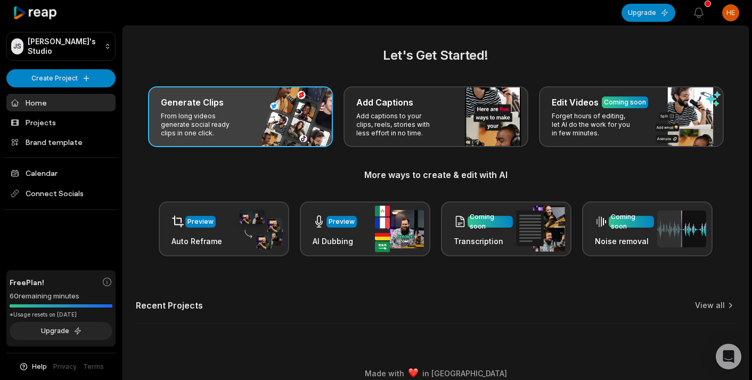 This screenshot has width=752, height=380. I want to click on h2: Recent Projects, so click(169, 305).